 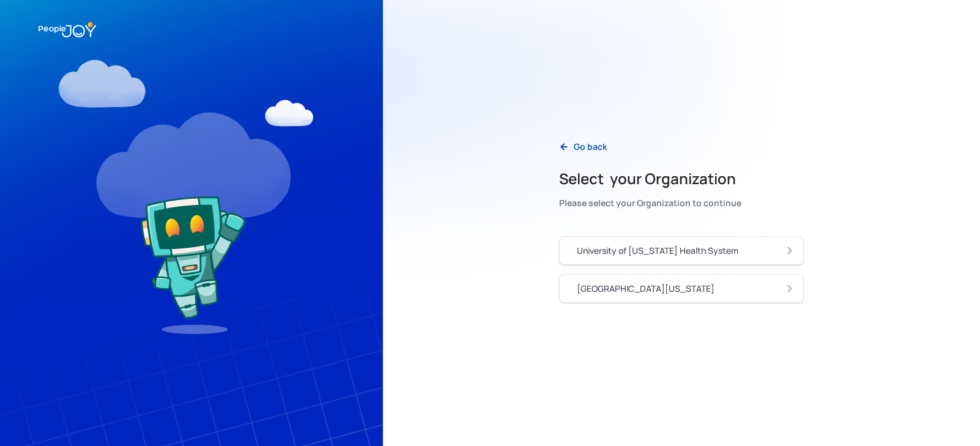 I want to click on div: Go back, so click(x=590, y=147).